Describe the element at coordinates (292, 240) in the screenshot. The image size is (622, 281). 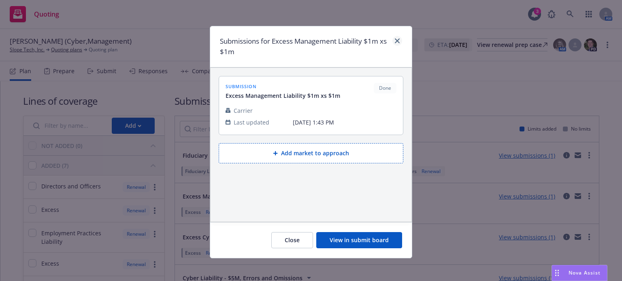
I see `button: Close` at that location.